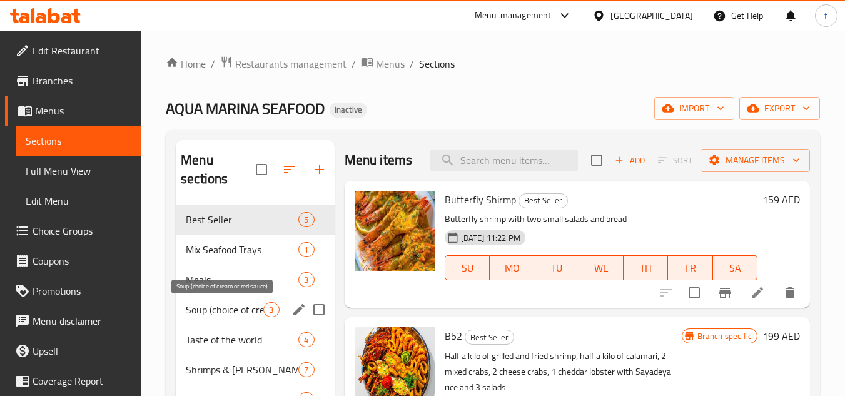 The width and height of the screenshot is (845, 396). I want to click on button: WE, so click(601, 268).